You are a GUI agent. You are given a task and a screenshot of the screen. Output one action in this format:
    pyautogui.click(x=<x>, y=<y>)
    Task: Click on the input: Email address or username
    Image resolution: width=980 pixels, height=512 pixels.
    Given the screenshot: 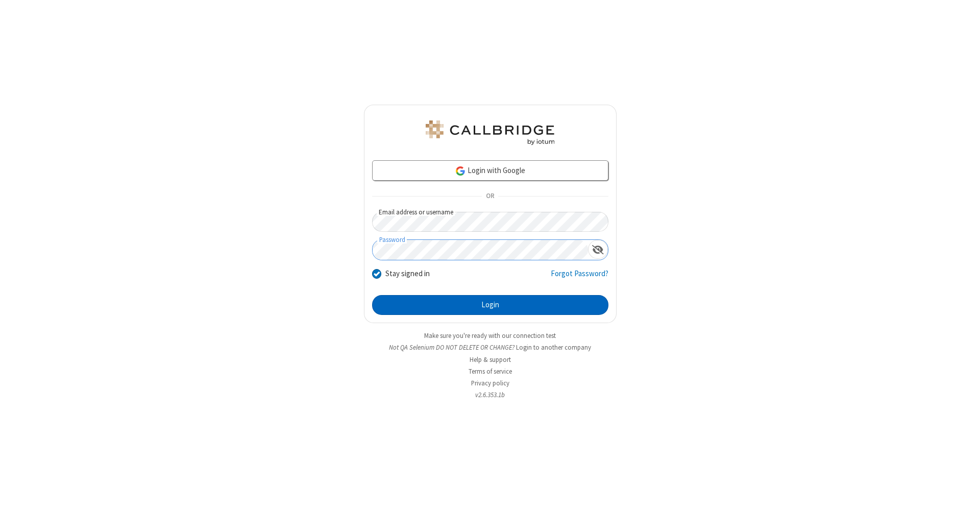 What is the action you would take?
    pyautogui.click(x=490, y=222)
    